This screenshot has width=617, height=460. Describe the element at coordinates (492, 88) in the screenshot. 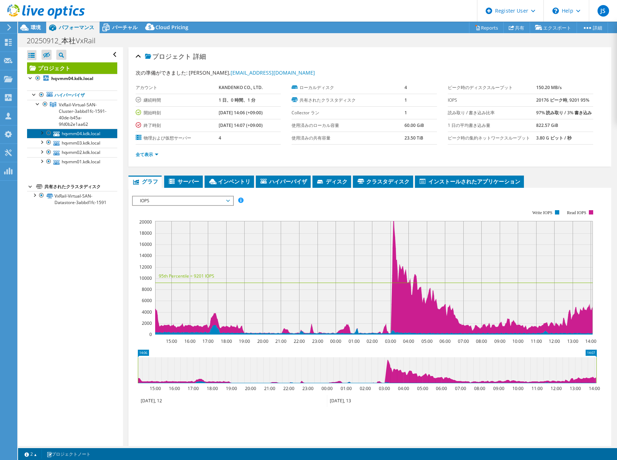

I see `label: ピーク時のディスクスループット` at that location.